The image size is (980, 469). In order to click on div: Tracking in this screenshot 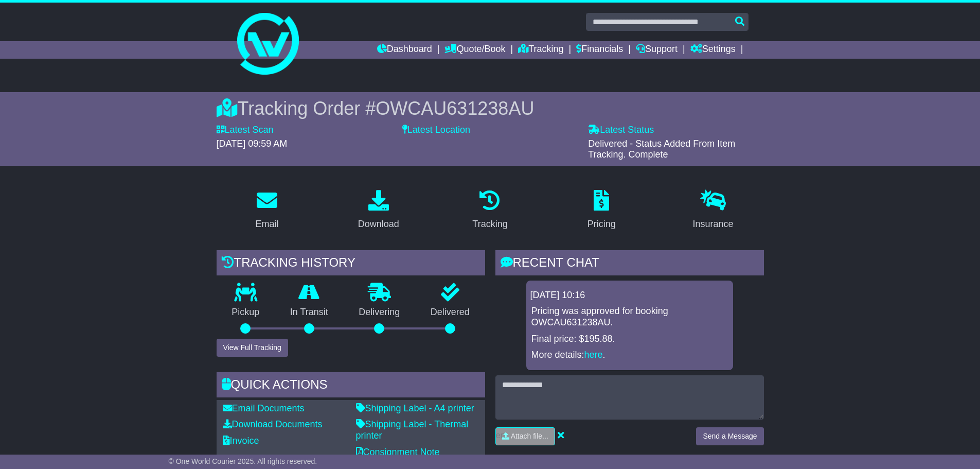, I will do `click(489, 224)`.